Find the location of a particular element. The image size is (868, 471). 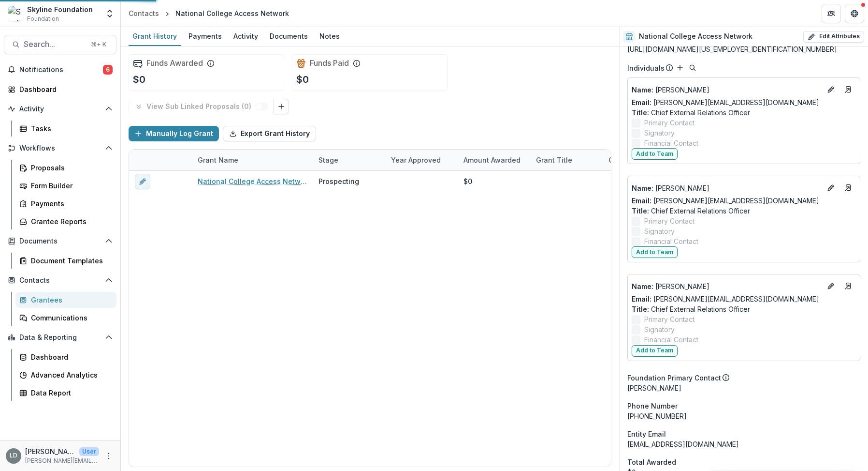

button: View Sub Linked Proposals (0) is located at coordinates (201, 106).